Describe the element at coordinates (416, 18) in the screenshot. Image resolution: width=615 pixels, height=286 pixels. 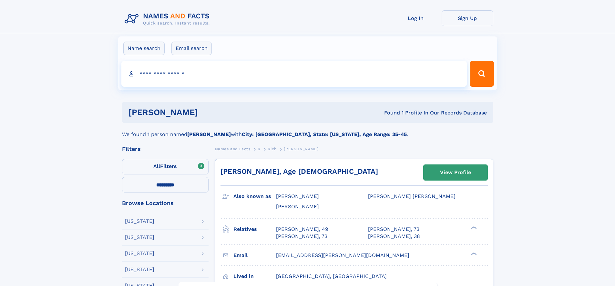
I see `a: Log In` at that location.